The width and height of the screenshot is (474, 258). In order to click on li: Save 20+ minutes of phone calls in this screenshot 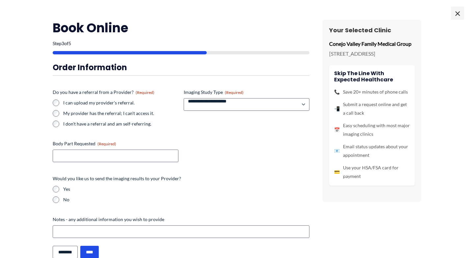, I will do `click(372, 92)`.